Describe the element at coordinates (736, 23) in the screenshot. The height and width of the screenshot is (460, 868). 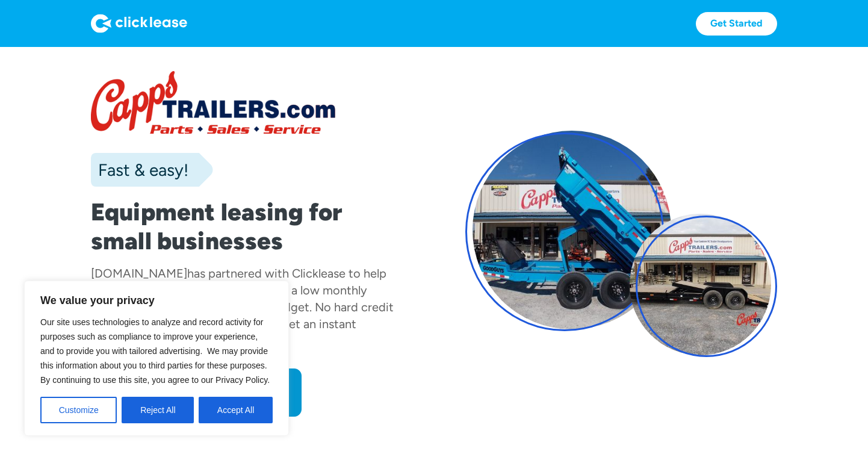
I see `a: Get Started` at that location.